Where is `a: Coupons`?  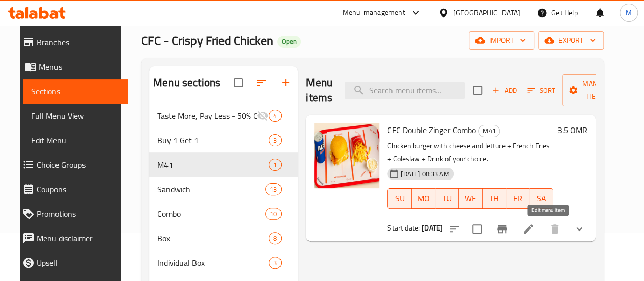
a: Coupons is located at coordinates (71, 189).